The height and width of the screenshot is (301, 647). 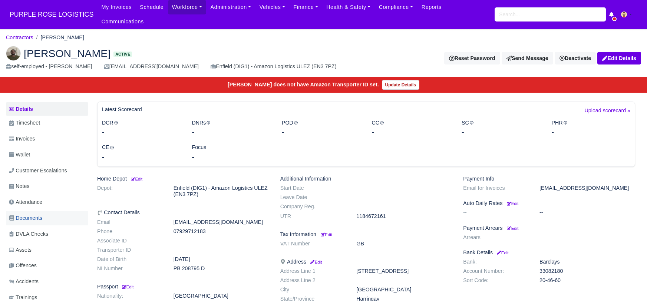 I want to click on a: DVLA Checks, so click(x=47, y=234).